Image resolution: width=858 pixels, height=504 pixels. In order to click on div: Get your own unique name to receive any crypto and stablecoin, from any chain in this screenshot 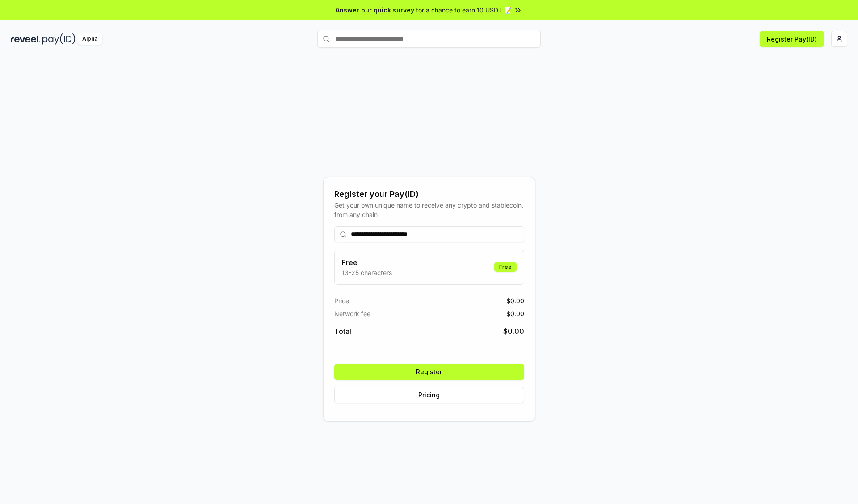, I will do `click(429, 210)`.